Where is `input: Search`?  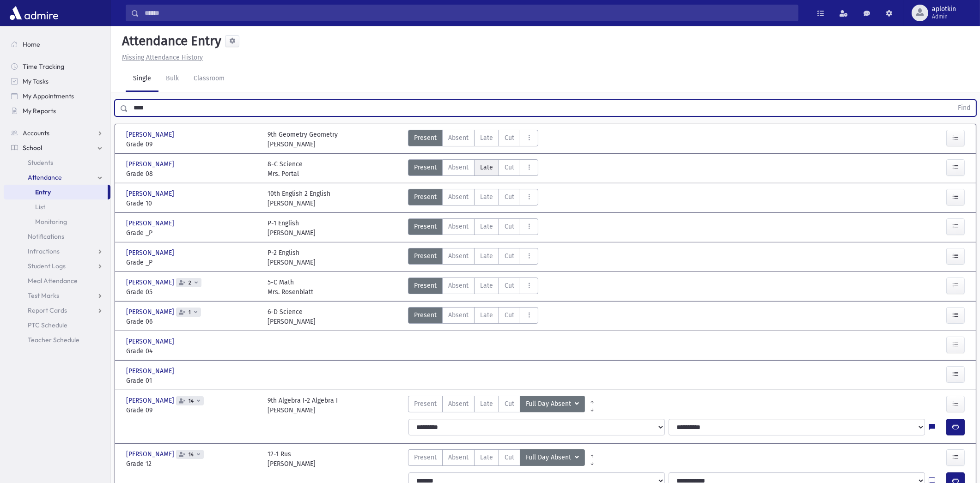 input: Search is located at coordinates (468, 13).